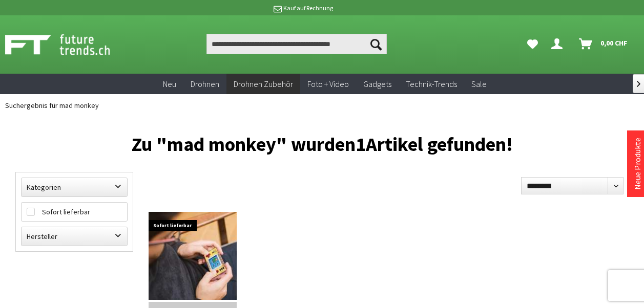 This screenshot has width=644, height=308. I want to click on a: Sale, so click(479, 84).